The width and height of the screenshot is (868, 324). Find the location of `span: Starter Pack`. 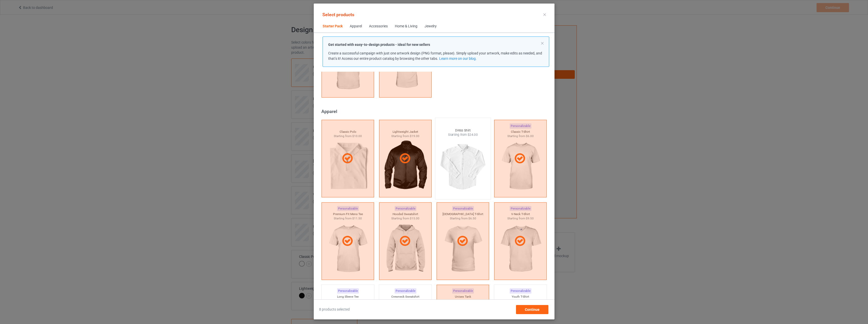

span: Starter Pack is located at coordinates (333, 27).